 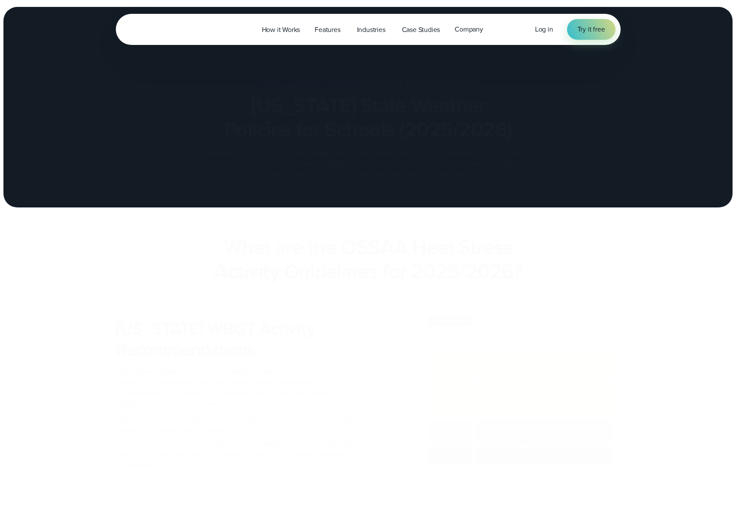 What do you see at coordinates (327, 30) in the screenshot?
I see `span: Features` at bounding box center [327, 30].